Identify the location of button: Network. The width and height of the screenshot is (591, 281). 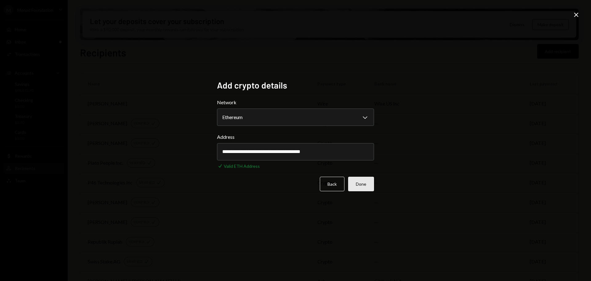
(296, 117).